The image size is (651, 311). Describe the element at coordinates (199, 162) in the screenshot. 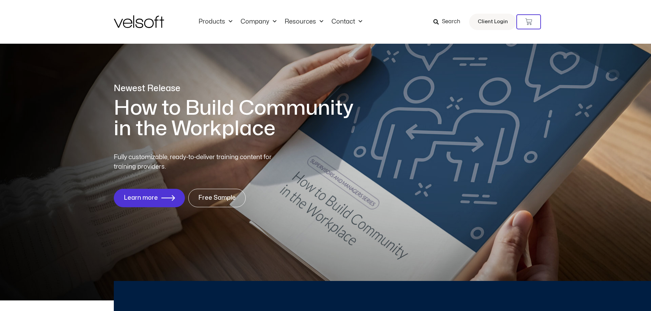

I see `p: Fully customizable, ready-to-deliver training content for training providers.` at that location.